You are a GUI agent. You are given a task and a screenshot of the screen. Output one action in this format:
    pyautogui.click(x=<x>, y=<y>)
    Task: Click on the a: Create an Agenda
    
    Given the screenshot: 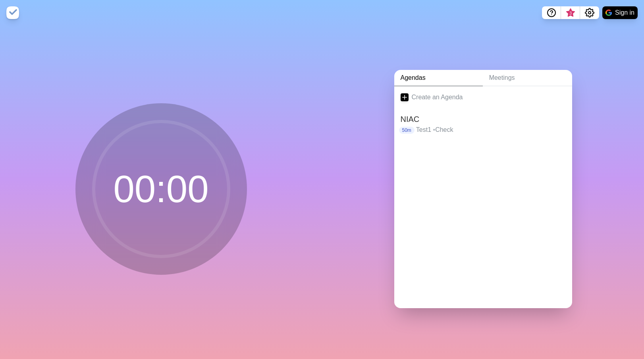 What is the action you would take?
    pyautogui.click(x=483, y=97)
    